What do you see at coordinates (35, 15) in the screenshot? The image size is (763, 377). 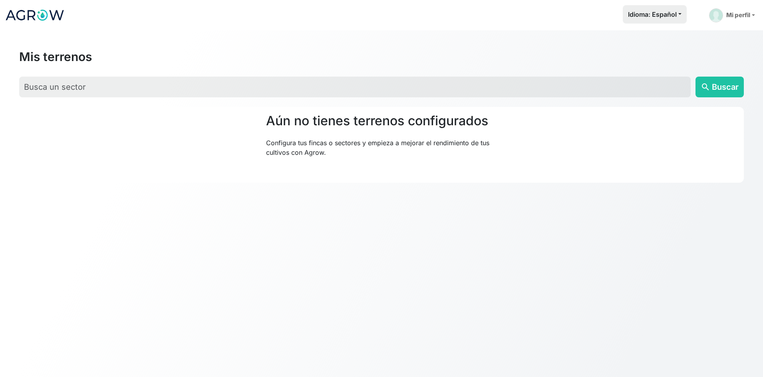 I see `img: Agrow Analytics` at bounding box center [35, 15].